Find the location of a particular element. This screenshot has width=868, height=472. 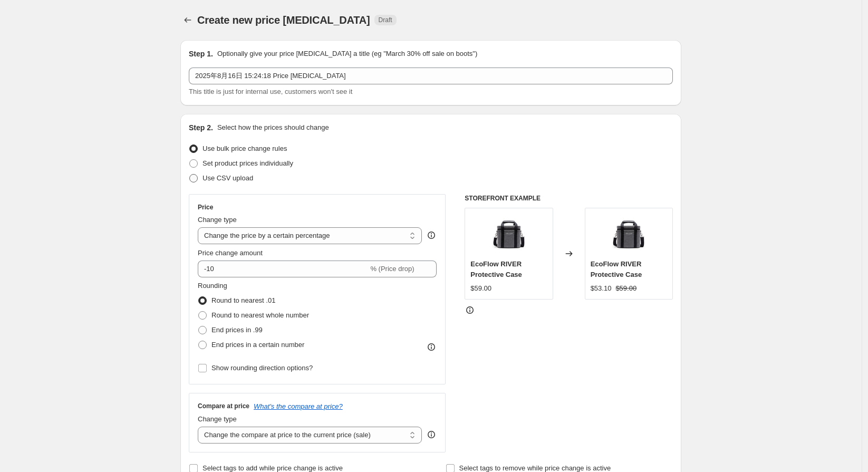

span: % (Price drop) is located at coordinates (392, 268).